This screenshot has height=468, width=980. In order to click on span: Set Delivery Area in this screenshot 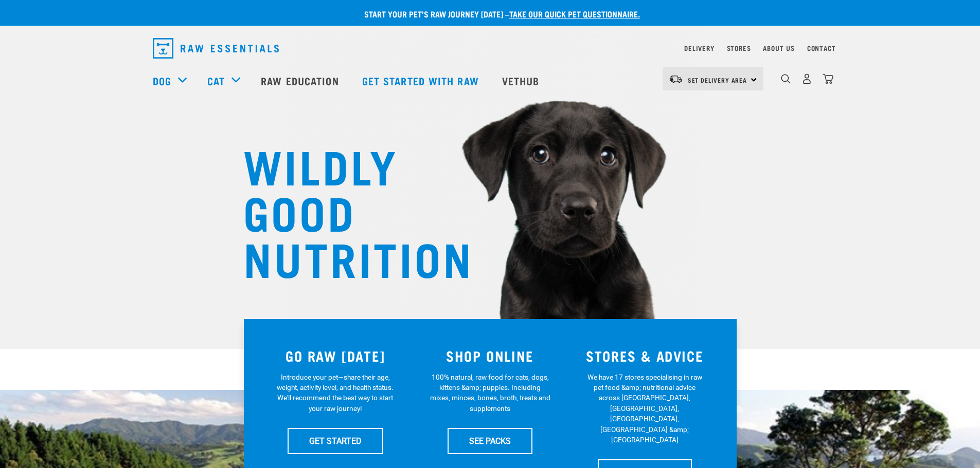, I will do `click(718, 80)`.